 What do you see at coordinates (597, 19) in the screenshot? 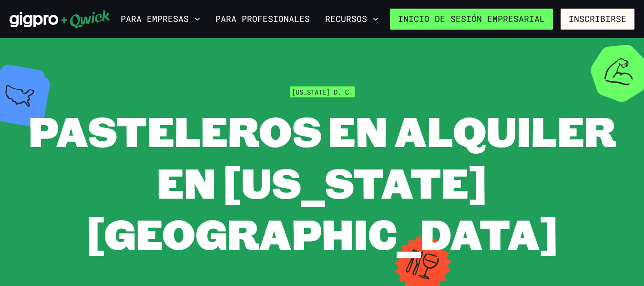
I see `font: Inscribirse` at bounding box center [597, 19].